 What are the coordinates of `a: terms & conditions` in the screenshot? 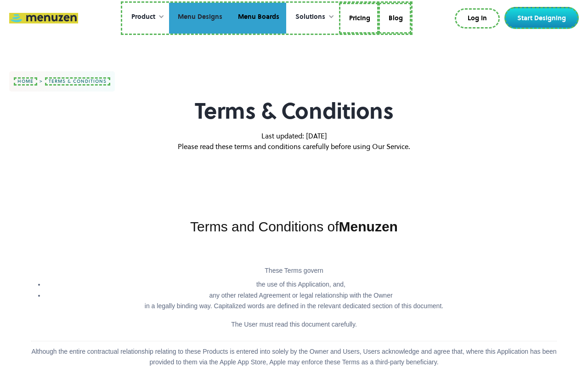 It's located at (78, 82).